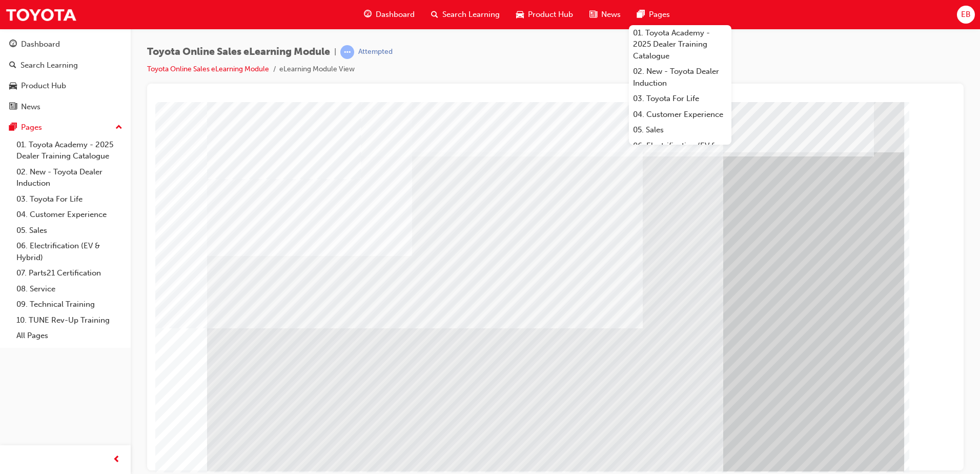  I want to click on span: learningRecordVerb_ATTEMPT-icon, so click(347, 51).